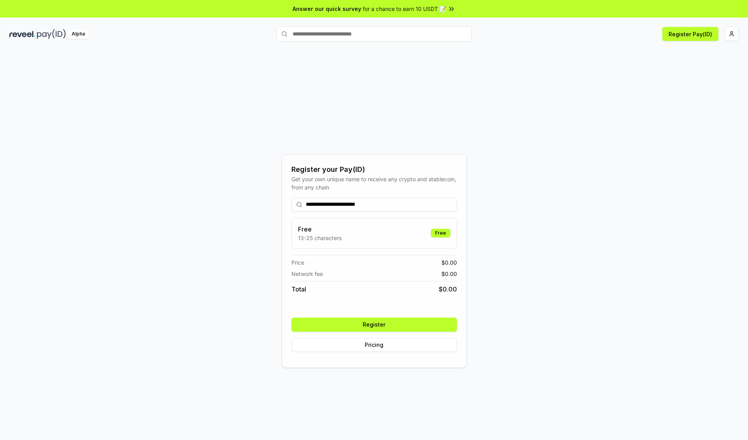  Describe the element at coordinates (307, 274) in the screenshot. I see `span: Network fee` at that location.